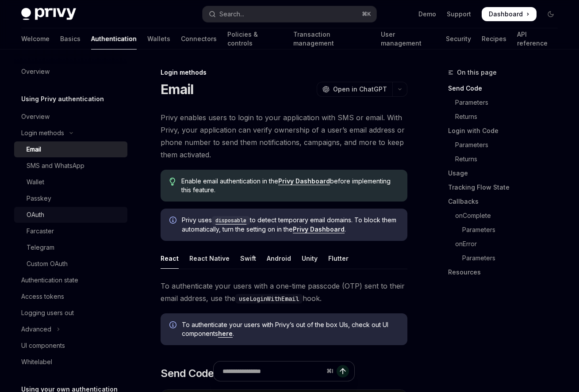 The image size is (579, 392). Describe the element at coordinates (114, 39) in the screenshot. I see `a: Authentication` at that location.